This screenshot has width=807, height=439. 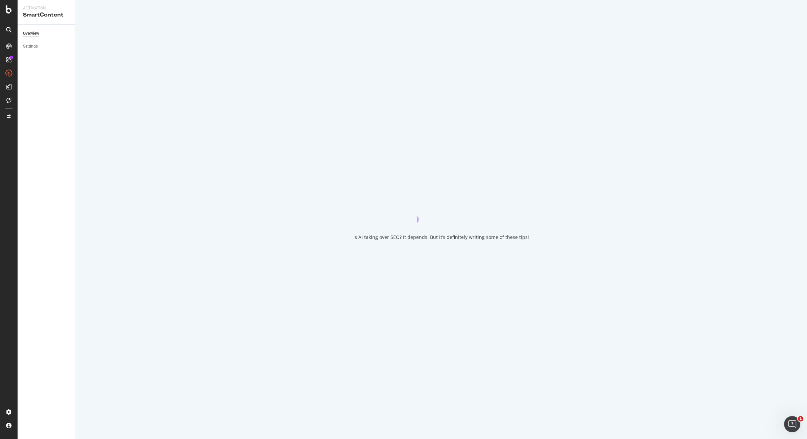 What do you see at coordinates (46, 33) in the screenshot?
I see `a: Overview` at bounding box center [46, 33].